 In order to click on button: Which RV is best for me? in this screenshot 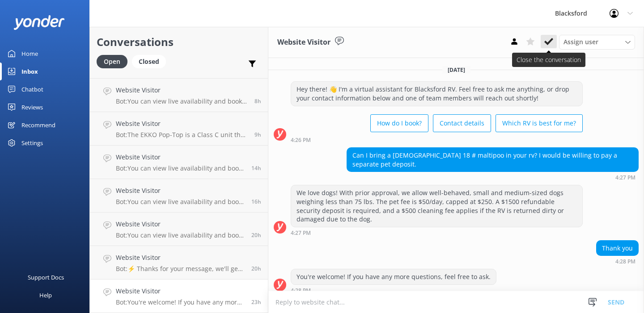, I will do `click(539, 124)`.